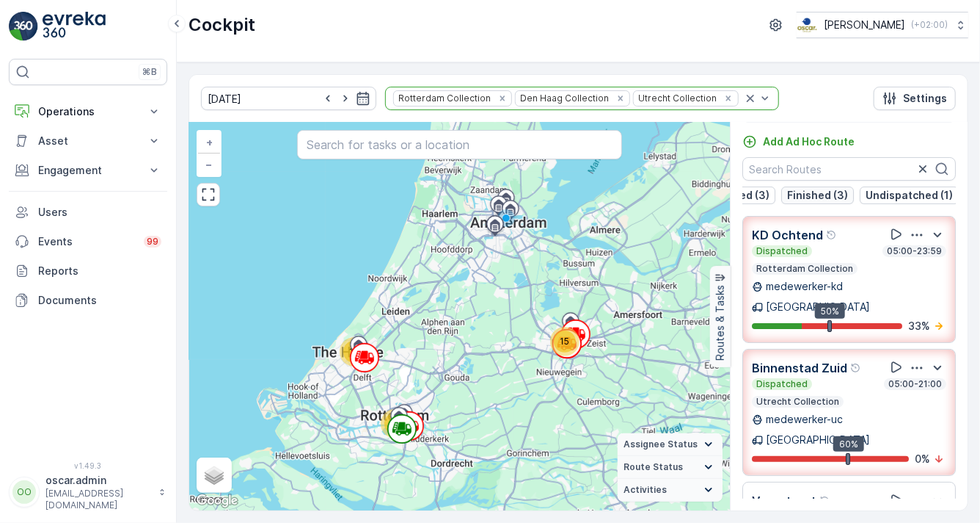 The image size is (980, 523). I want to click on p: Asset, so click(88, 141).